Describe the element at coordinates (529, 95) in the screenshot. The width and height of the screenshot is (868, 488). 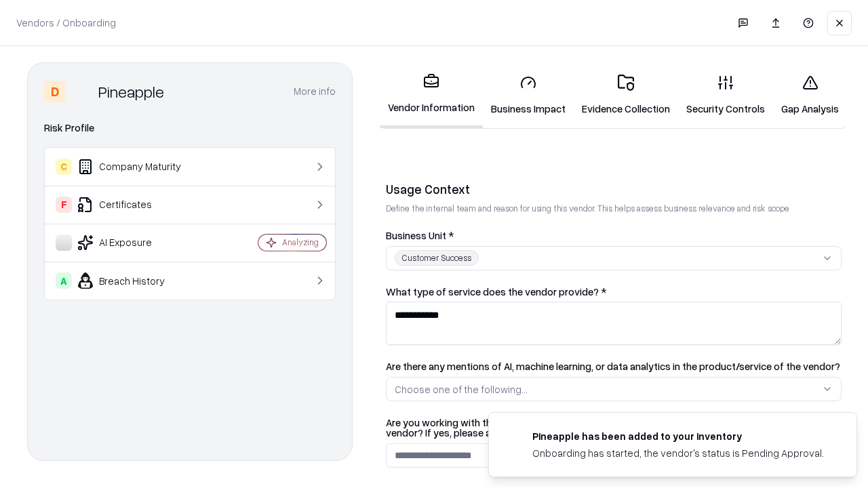
I see `a: Business Impact` at that location.